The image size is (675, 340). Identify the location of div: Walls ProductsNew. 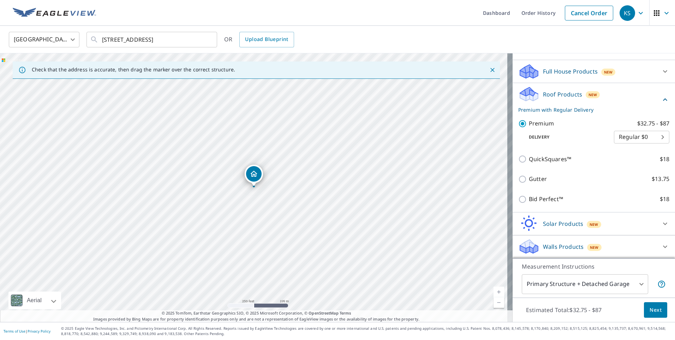
(594, 247).